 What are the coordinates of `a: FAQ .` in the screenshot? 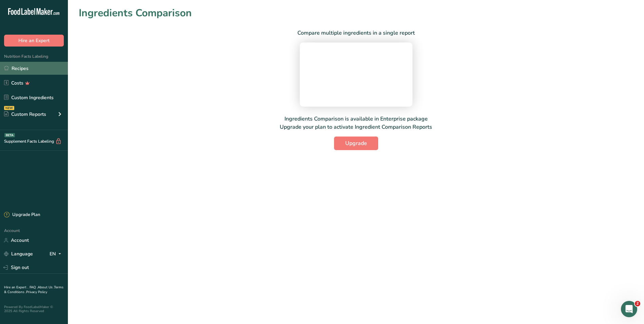 It's located at (34, 287).